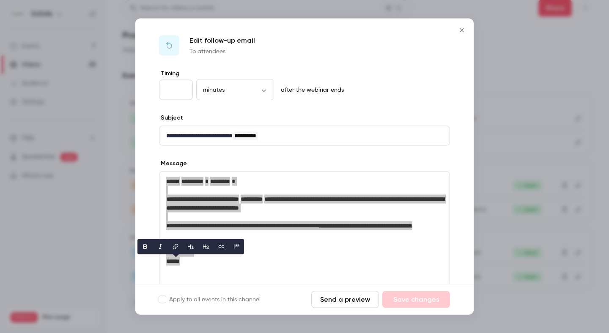 The width and height of the screenshot is (609, 333). What do you see at coordinates (210, 300) in the screenshot?
I see `label: Apply to all events in this channel` at bounding box center [210, 300].